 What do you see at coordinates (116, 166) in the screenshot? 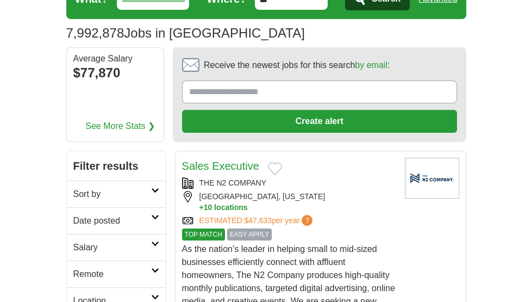
I see `h2: Filter results` at bounding box center [116, 166].